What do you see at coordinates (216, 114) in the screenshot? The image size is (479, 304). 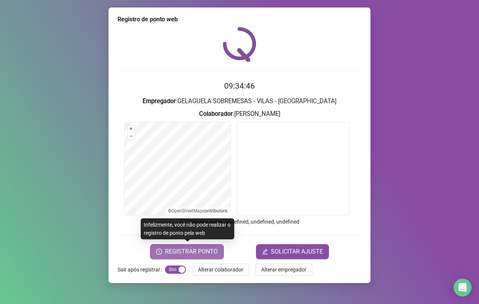 I see `strong: Colaborador` at bounding box center [216, 114].